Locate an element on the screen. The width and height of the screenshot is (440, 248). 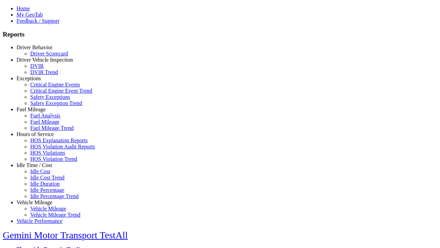
a: Driver Vehicle Inspection is located at coordinates (45, 59).